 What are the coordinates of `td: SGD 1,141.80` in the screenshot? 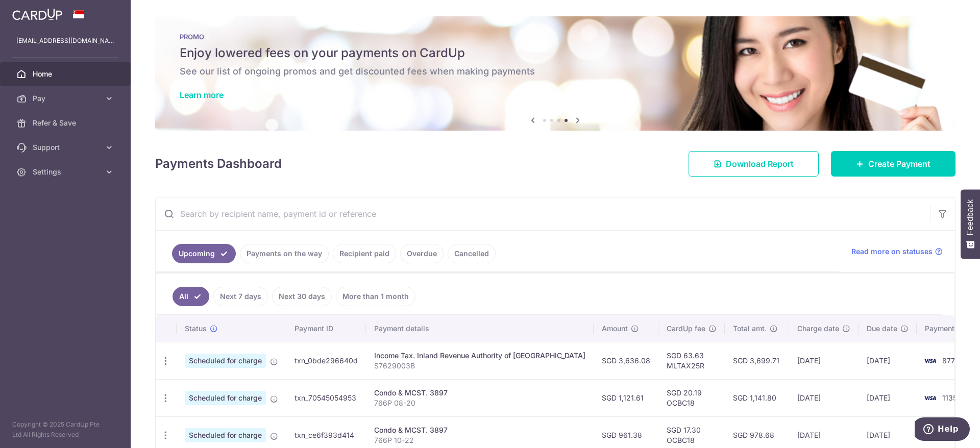 It's located at (757, 397).